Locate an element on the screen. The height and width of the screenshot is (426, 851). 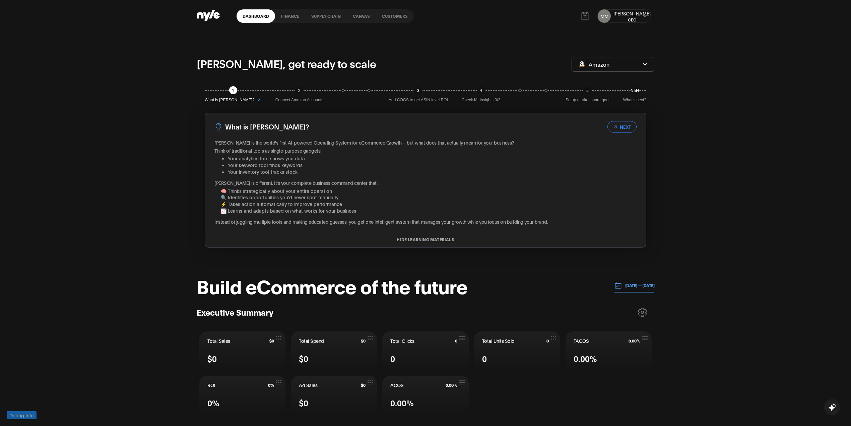
button: MM is located at coordinates (604, 16).